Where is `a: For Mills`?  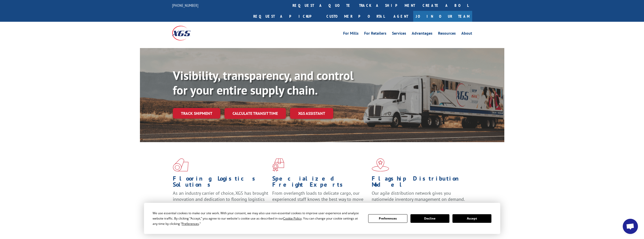 a: For Mills is located at coordinates (350, 34).